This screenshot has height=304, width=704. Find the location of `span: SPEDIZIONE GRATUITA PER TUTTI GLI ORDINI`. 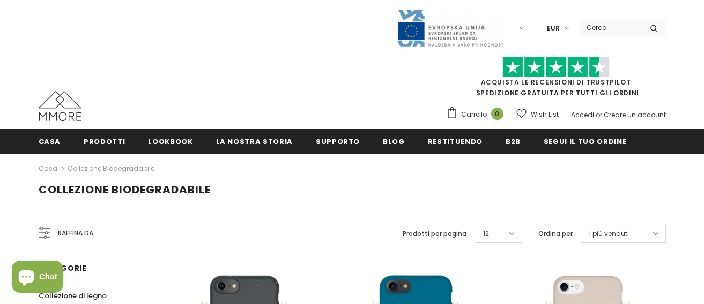

span: SPEDIZIONE GRATUITA PER TUTTI GLI ORDINI is located at coordinates (556, 79).